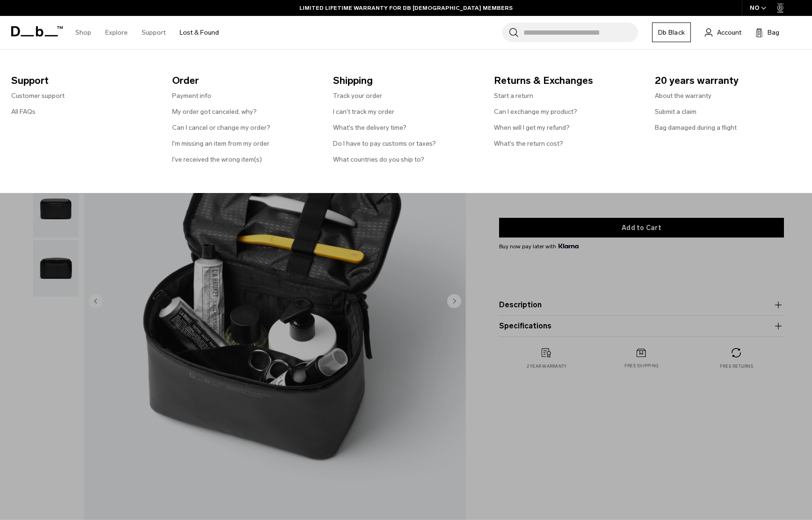  Describe the element at coordinates (683, 95) in the screenshot. I see `a: About the warranty` at that location.